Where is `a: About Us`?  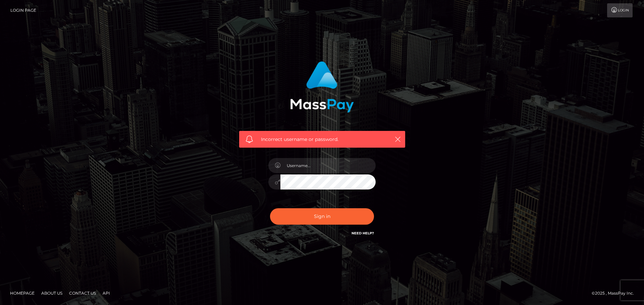
a: About Us is located at coordinates (52, 293).